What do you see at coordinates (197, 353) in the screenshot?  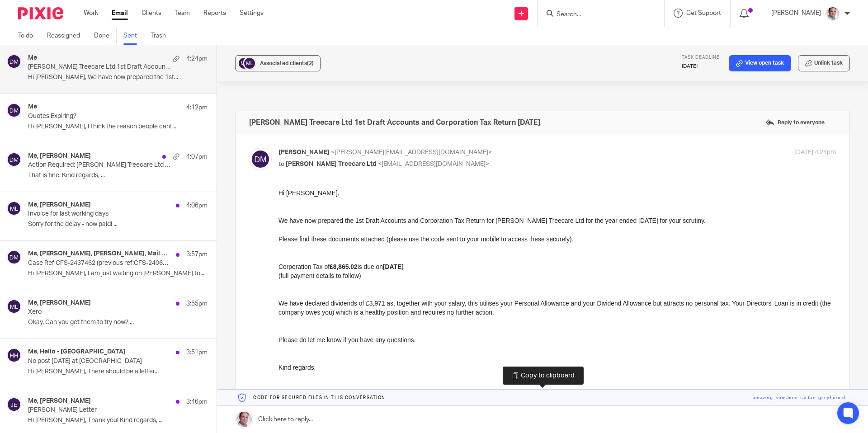 I see `p: 3:51pm` at bounding box center [197, 353].